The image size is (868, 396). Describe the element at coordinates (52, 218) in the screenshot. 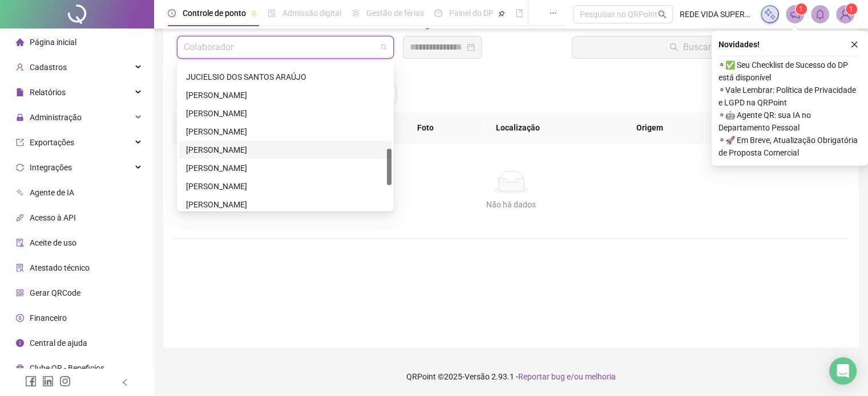

I see `span: Acesso à API` at that location.